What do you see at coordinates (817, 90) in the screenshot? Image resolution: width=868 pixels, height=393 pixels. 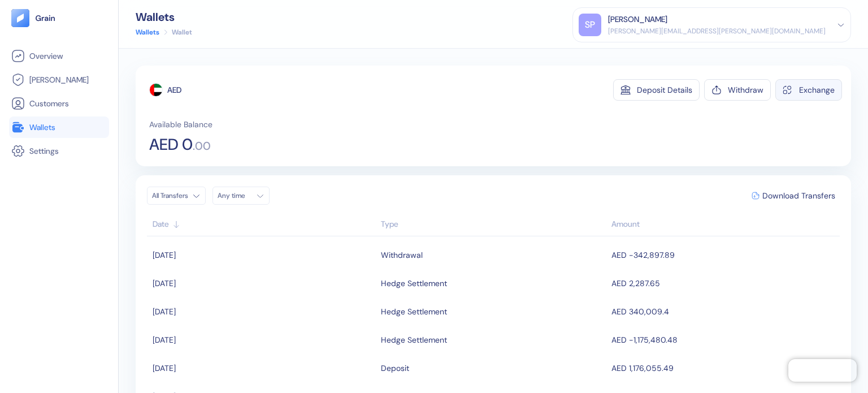 I see `div: Exchange` at bounding box center [817, 90].